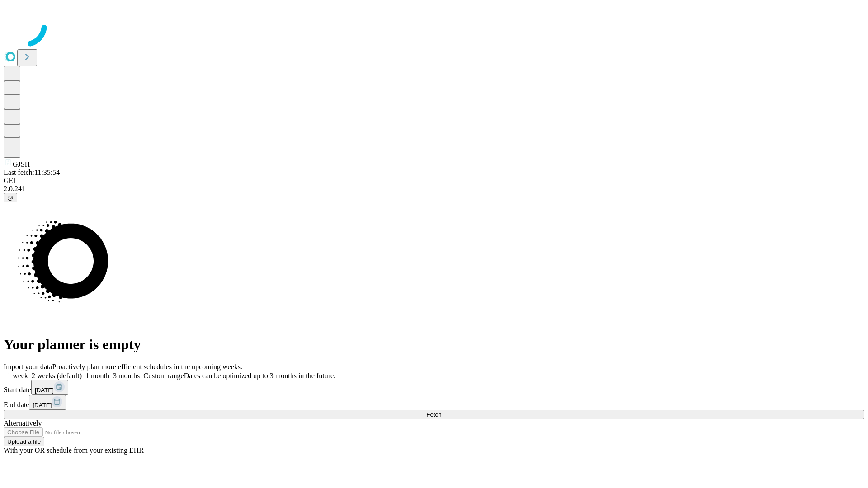 This screenshot has width=868, height=488. I want to click on div: End date, so click(434, 402).